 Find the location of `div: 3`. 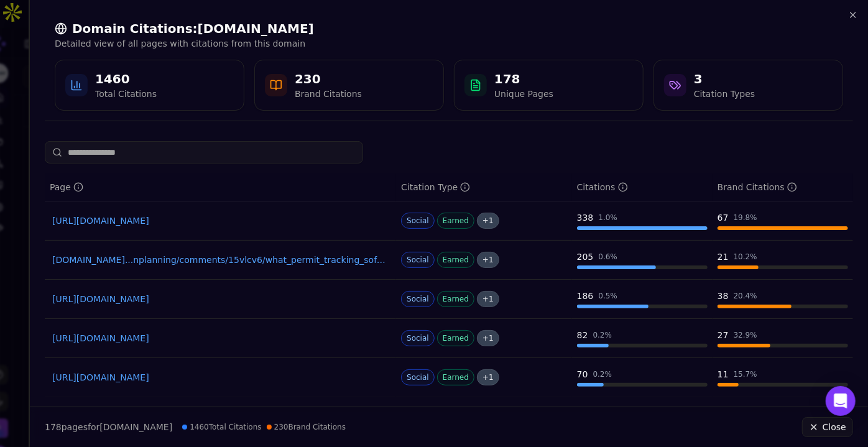

div: 3 is located at coordinates (724, 79).